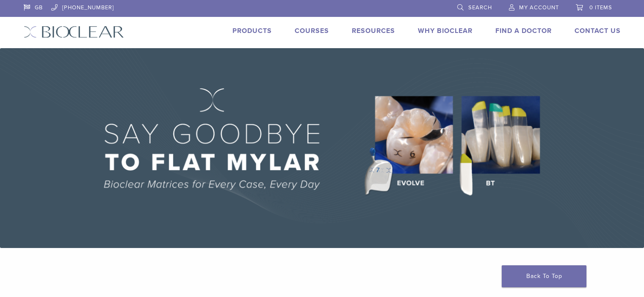  What do you see at coordinates (480, 7) in the screenshot?
I see `span: Search` at bounding box center [480, 7].